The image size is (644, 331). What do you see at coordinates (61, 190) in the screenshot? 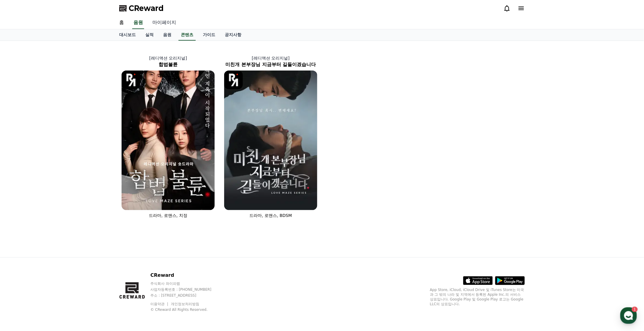
I see `span: 1` at bounding box center [61, 190].